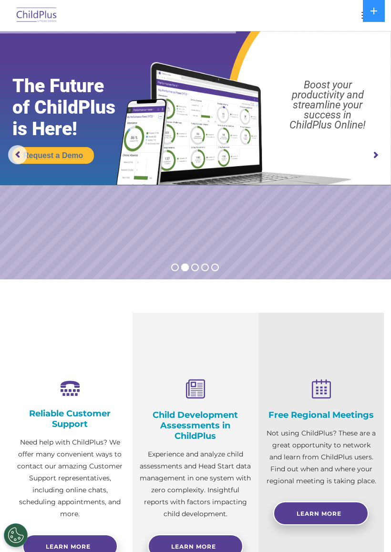 The image size is (391, 552). I want to click on a: Learn More, so click(321, 513).